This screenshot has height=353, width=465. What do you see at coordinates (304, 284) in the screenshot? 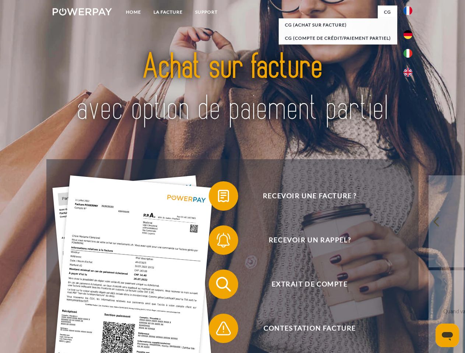
I see `a: Extrait de compte` at bounding box center [304, 284].